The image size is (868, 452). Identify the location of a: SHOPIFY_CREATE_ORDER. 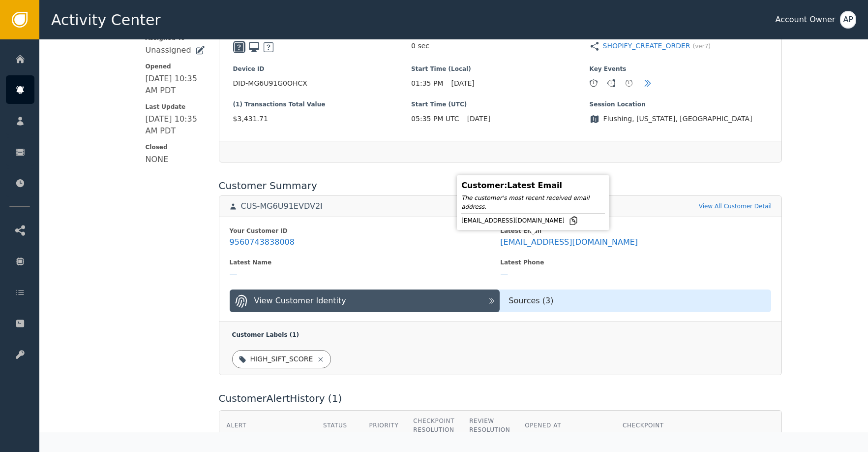
(647, 45).